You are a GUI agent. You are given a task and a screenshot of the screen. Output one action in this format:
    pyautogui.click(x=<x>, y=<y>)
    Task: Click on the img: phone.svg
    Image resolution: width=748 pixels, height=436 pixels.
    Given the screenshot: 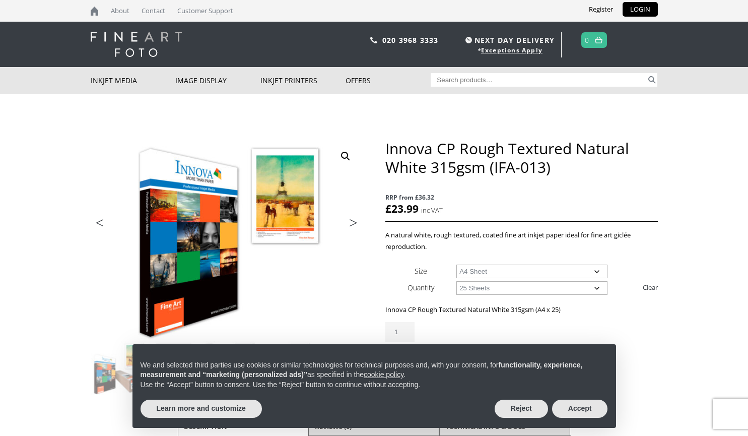 What is the action you would take?
    pyautogui.click(x=374, y=40)
    